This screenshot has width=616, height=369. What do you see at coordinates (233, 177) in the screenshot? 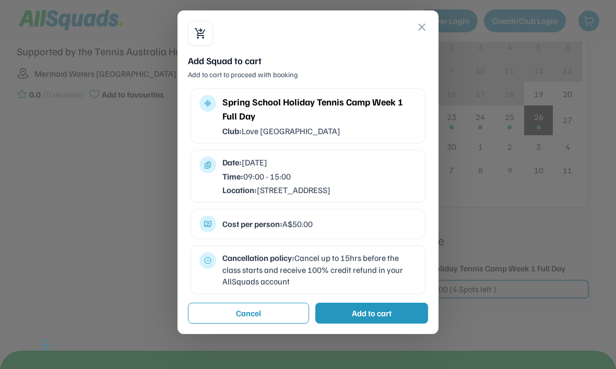
I see `strong: Time:` at bounding box center [233, 177].